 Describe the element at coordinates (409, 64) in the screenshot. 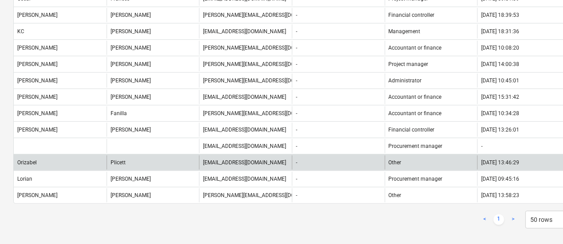

I see `span: Project manager` at that location.